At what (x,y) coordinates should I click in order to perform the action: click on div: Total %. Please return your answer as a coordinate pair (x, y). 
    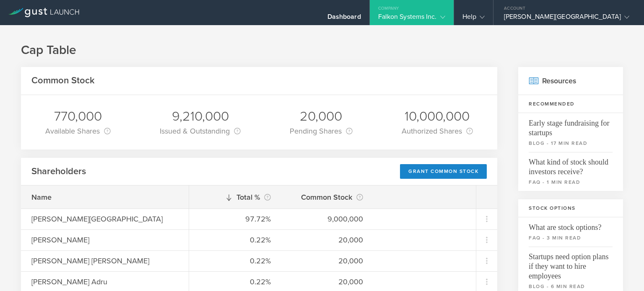
    Looking at the image, I should click on (235, 197).